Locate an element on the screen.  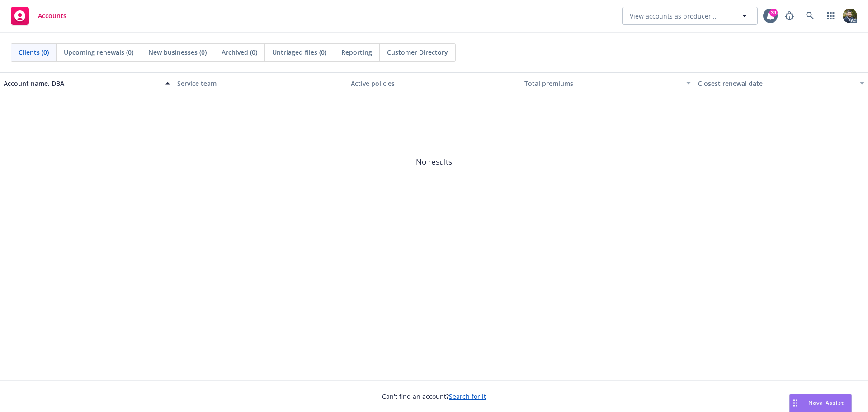
span: View accounts as producer... is located at coordinates (674, 16).